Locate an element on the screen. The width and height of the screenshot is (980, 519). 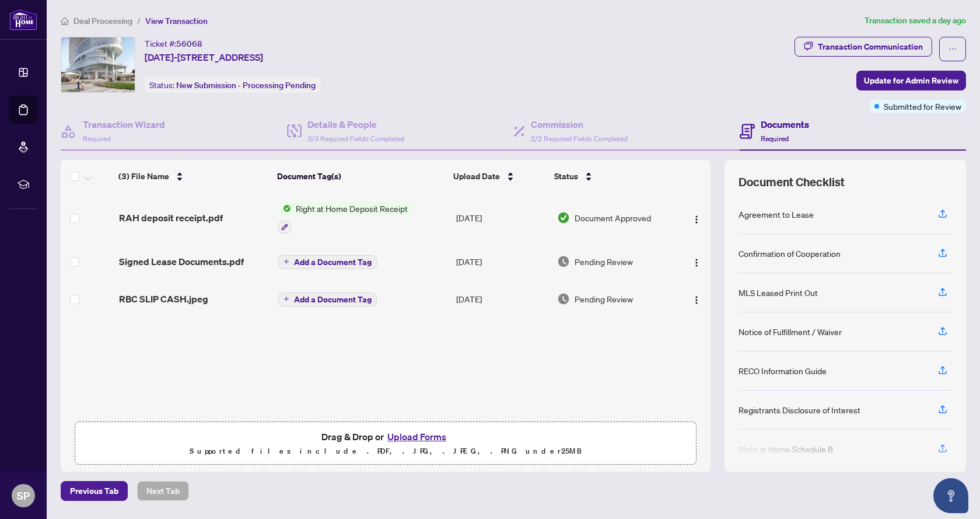
button: Transaction Communication is located at coordinates (864, 46).